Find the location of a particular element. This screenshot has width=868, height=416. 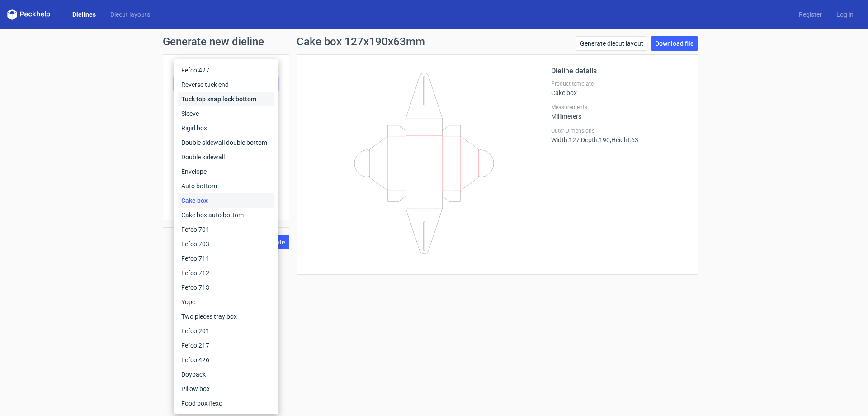

span: , Depth : 190 is located at coordinates (594, 140).